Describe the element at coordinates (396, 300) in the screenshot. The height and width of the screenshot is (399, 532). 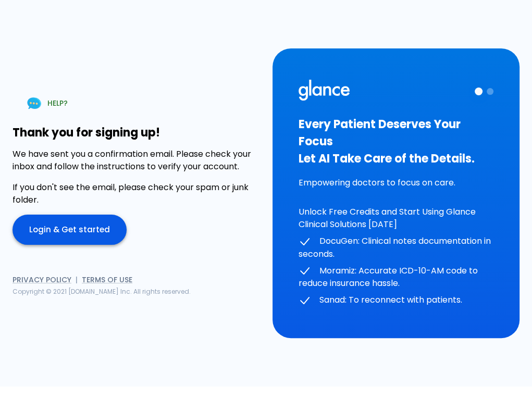
I see `p: Sanad: To reconnect with patients.` at that location.